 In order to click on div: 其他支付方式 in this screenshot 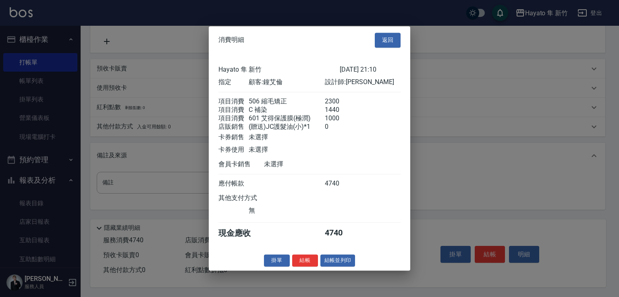, I will do `click(249, 198)`.